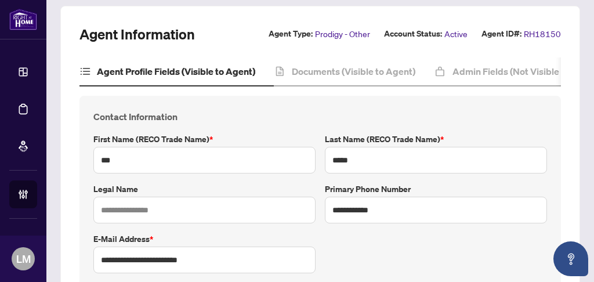 Image resolution: width=594 pixels, height=282 pixels. I want to click on h4: Contact Information, so click(320, 117).